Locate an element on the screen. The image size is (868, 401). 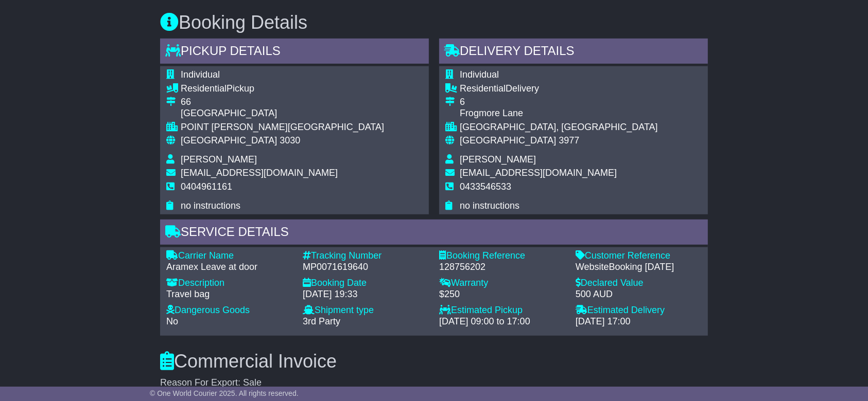
div: Travel bag is located at coordinates (229, 294).